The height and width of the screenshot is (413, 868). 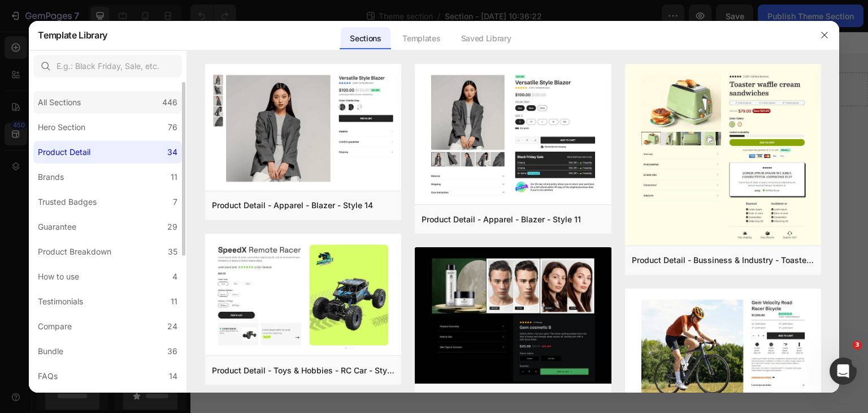 What do you see at coordinates (173, 351) in the screenshot?
I see `div: 36` at bounding box center [173, 351].